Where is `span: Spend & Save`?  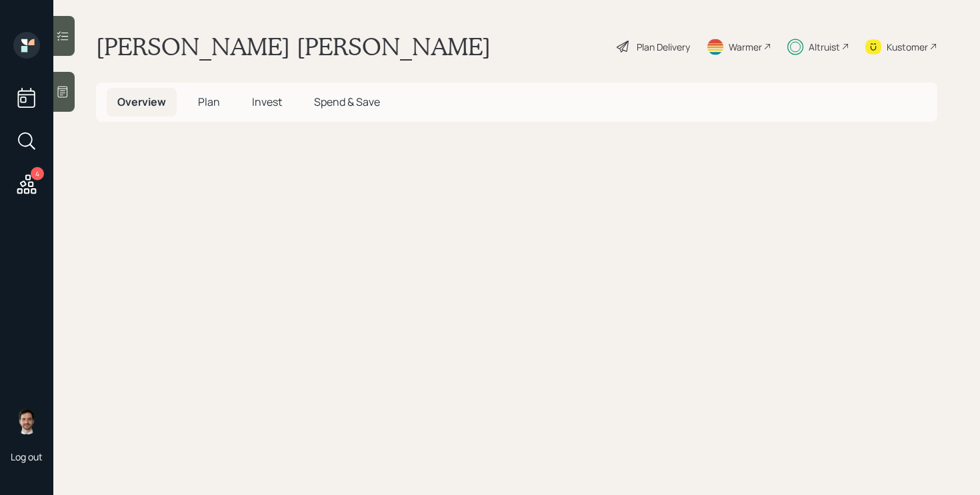 span: Spend & Save is located at coordinates (346, 102).